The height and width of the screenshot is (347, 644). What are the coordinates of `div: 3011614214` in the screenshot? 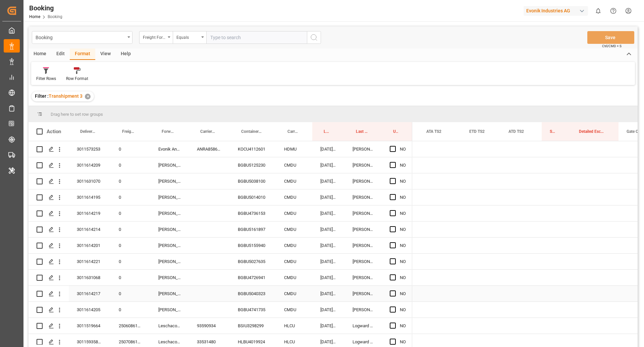 It's located at (90, 229).